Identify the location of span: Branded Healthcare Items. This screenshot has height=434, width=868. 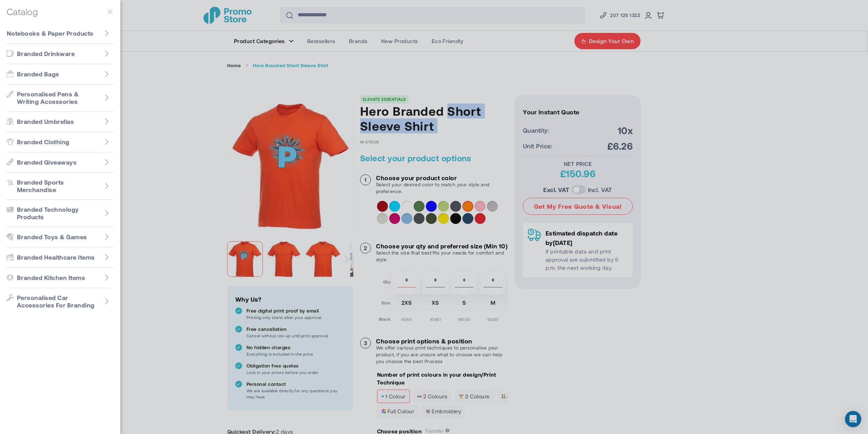
(56, 257).